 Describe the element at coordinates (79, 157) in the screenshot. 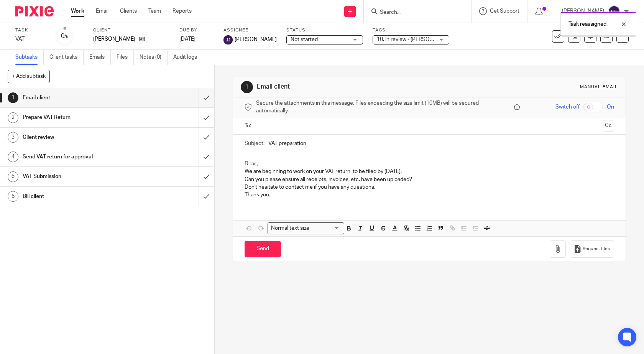

I see `h1: Send VAT return for approval` at that location.